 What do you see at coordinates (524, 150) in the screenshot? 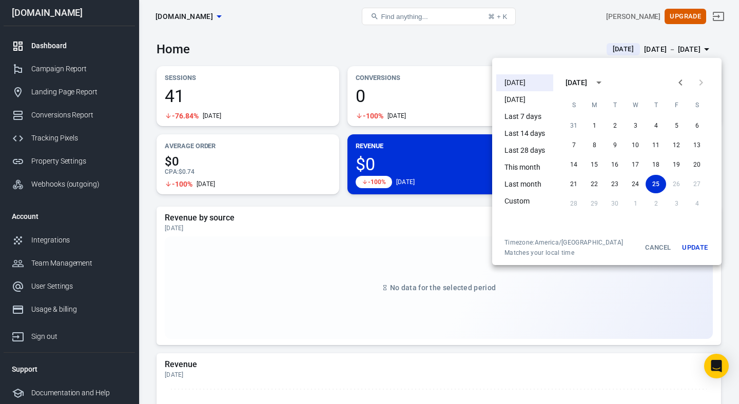
I see `li: Last 28 days` at bounding box center [524, 150].